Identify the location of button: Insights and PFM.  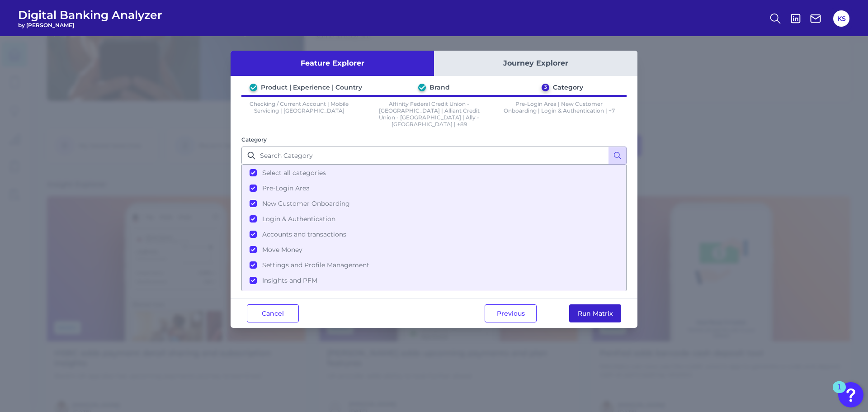
(434, 280).